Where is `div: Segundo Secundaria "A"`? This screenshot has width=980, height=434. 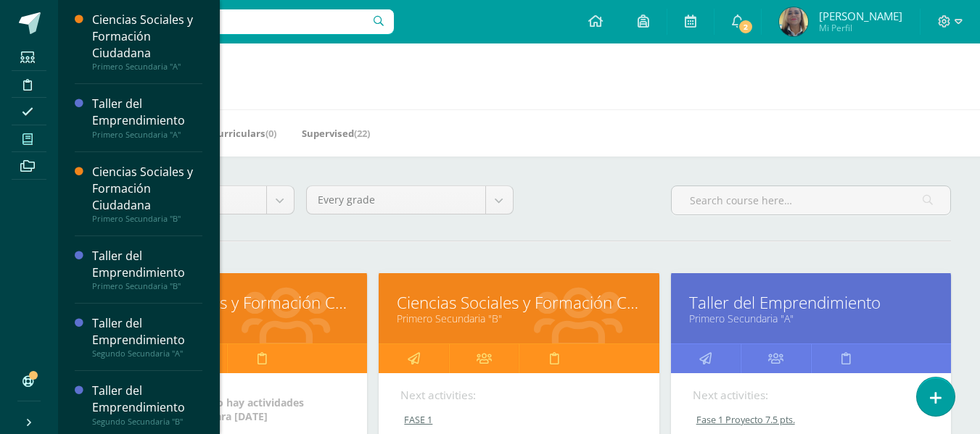 div: Segundo Secundaria "A" is located at coordinates (148, 354).